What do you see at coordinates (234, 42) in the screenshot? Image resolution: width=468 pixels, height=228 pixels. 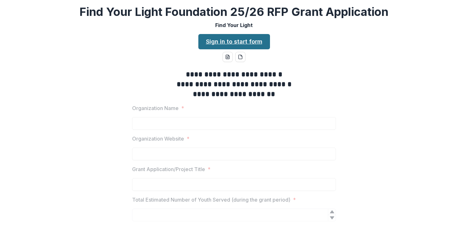 I see `a: Sign in to start form` at bounding box center [234, 42].